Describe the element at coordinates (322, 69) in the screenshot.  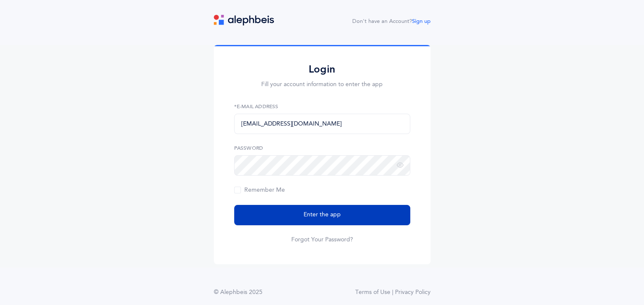
I see `h2: Login` at that location.